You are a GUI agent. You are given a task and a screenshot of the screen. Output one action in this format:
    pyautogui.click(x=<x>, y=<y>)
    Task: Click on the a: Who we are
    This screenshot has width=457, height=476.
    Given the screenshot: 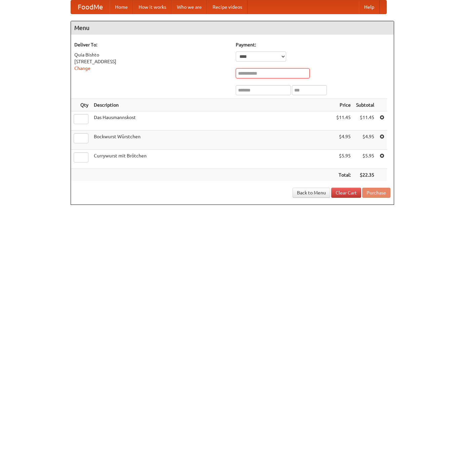 What is the action you would take?
    pyautogui.click(x=189, y=7)
    